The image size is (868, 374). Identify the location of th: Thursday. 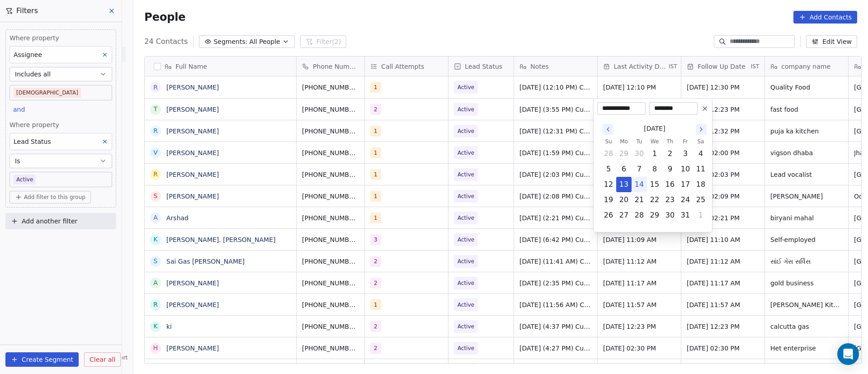
(670, 141).